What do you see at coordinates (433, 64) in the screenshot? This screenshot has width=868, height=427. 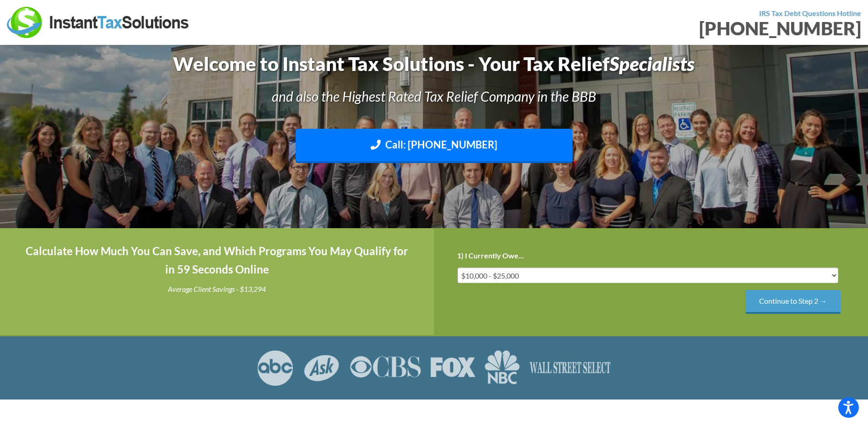 I see `h1: Welcome to Instant Tax Solutions - Your Tax Relief` at bounding box center [433, 64].